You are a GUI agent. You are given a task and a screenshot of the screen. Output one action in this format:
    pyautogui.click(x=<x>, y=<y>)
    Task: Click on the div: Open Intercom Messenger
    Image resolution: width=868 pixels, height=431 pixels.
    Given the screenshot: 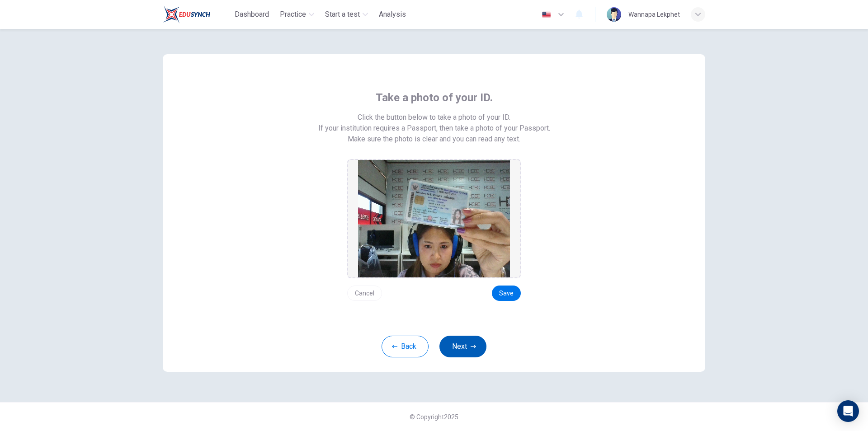 What is the action you would take?
    pyautogui.click(x=848, y=411)
    